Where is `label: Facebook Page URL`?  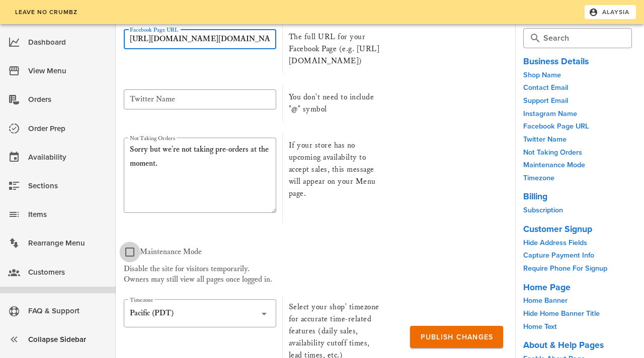
label: Facebook Page URL is located at coordinates (154, 30).